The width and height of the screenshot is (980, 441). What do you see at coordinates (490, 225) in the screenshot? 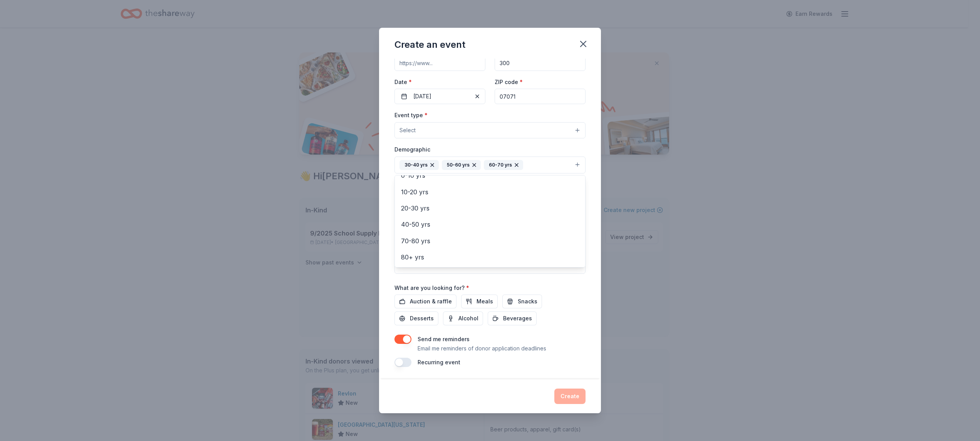
I see `span: 40-50 yrs` at bounding box center [490, 225].